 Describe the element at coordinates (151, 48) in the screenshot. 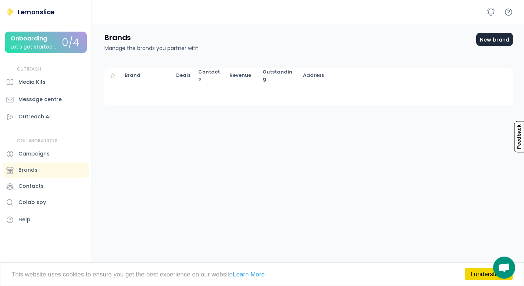

I see `div: Manage the brands you partner with` at that location.